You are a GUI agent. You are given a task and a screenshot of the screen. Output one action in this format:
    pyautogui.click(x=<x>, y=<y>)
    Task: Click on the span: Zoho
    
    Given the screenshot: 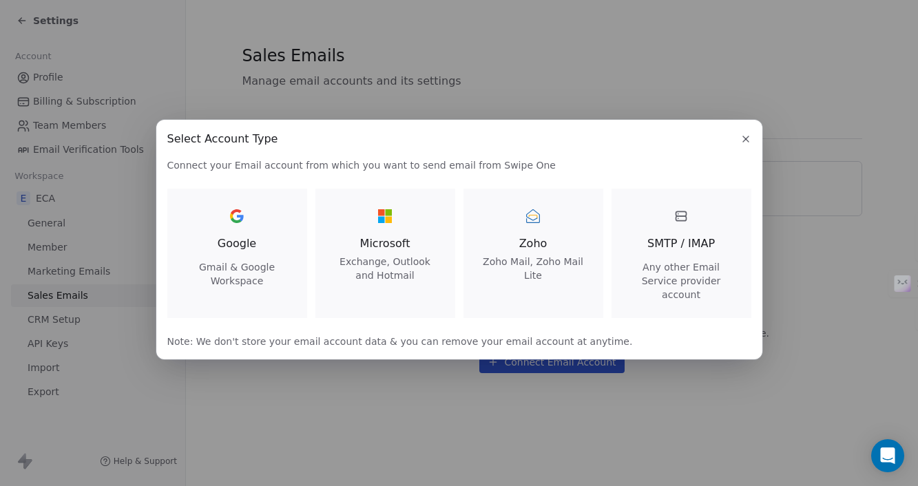 What is the action you would take?
    pyautogui.click(x=533, y=244)
    